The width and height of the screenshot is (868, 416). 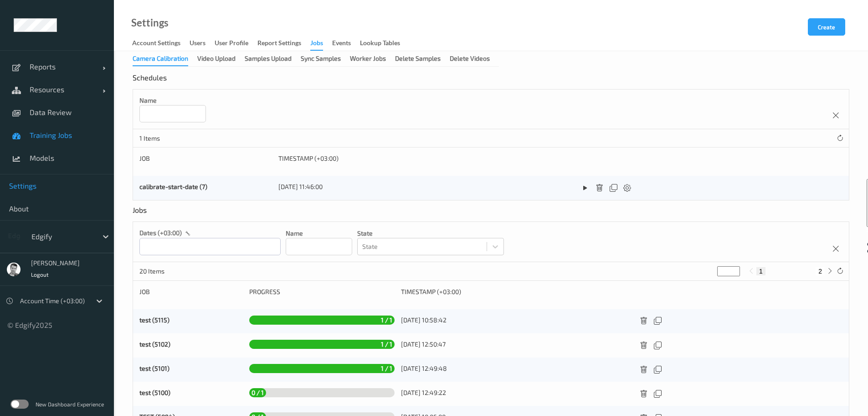 I want to click on a: test (5102), so click(x=155, y=344).